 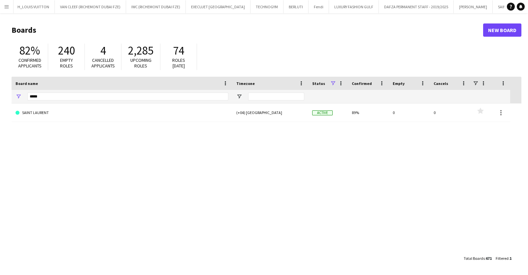 I want to click on input: Timezone Filter Input, so click(x=276, y=96).